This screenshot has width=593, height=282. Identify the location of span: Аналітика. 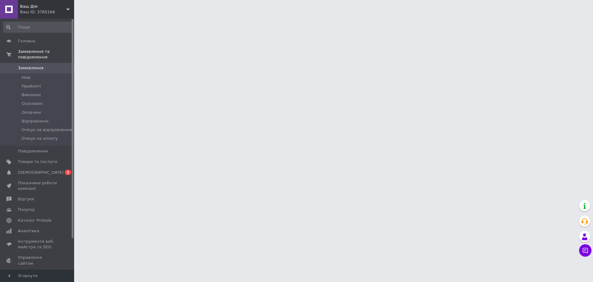
(28, 231).